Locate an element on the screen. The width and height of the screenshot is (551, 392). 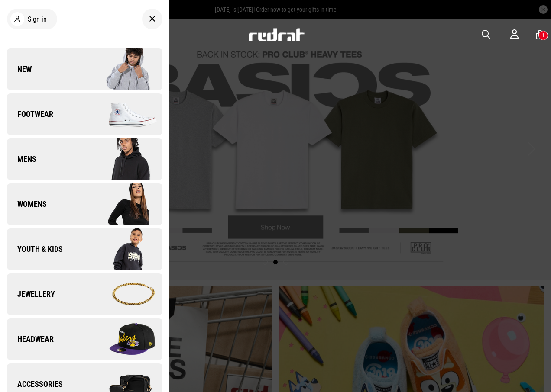
a: 1 is located at coordinates (540, 34).